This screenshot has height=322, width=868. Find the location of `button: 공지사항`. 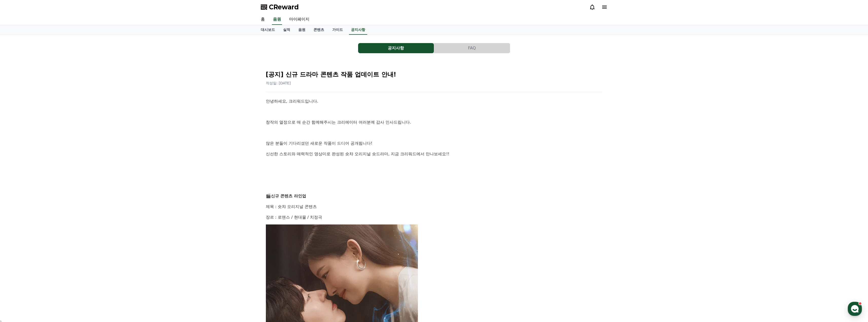

button: 공지사항 is located at coordinates (396, 48).